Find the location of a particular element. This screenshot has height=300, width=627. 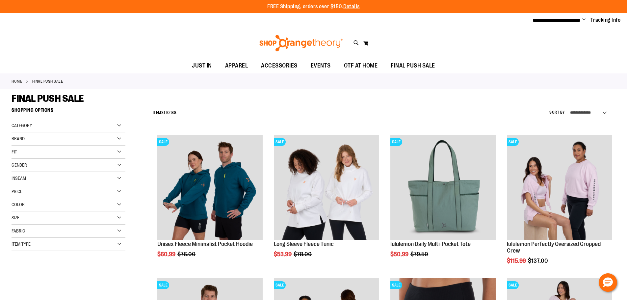

a: Unisex Fleece Minimalist Pocket HoodieSALE is located at coordinates (210, 187).